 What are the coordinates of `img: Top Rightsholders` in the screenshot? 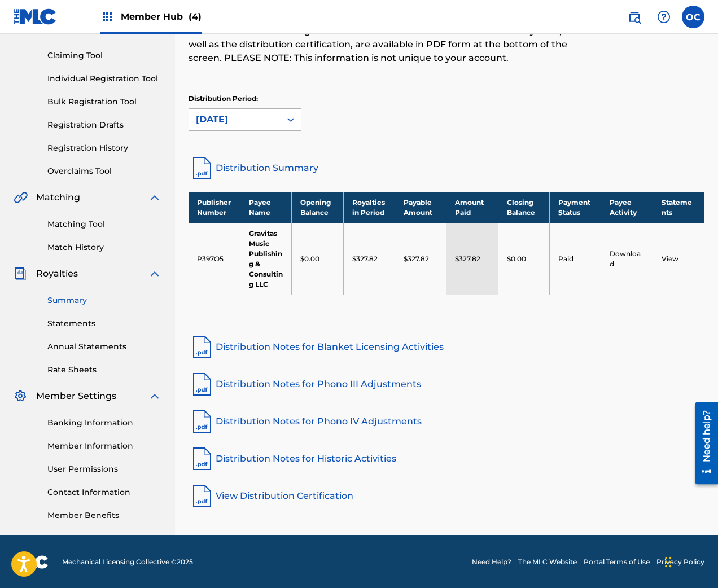 It's located at (107, 17).